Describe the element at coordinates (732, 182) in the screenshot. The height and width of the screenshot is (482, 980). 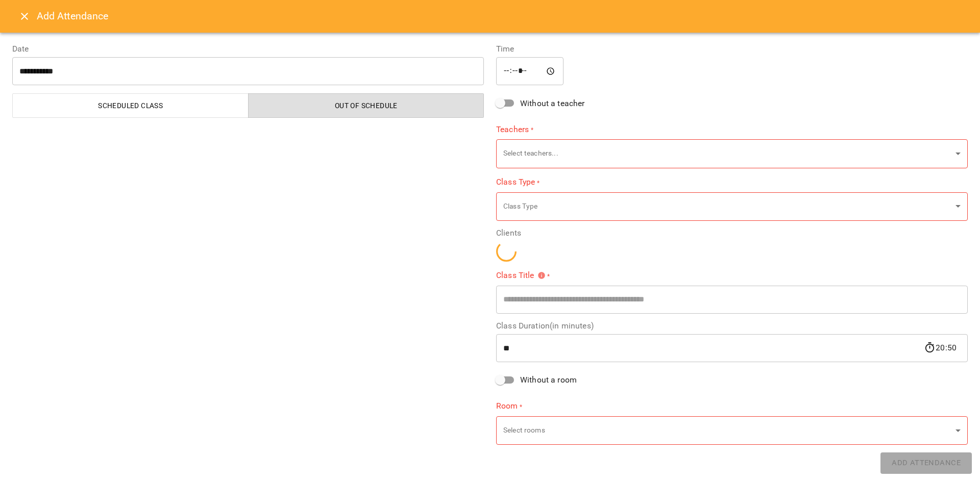
I see `label: Class Type` at that location.